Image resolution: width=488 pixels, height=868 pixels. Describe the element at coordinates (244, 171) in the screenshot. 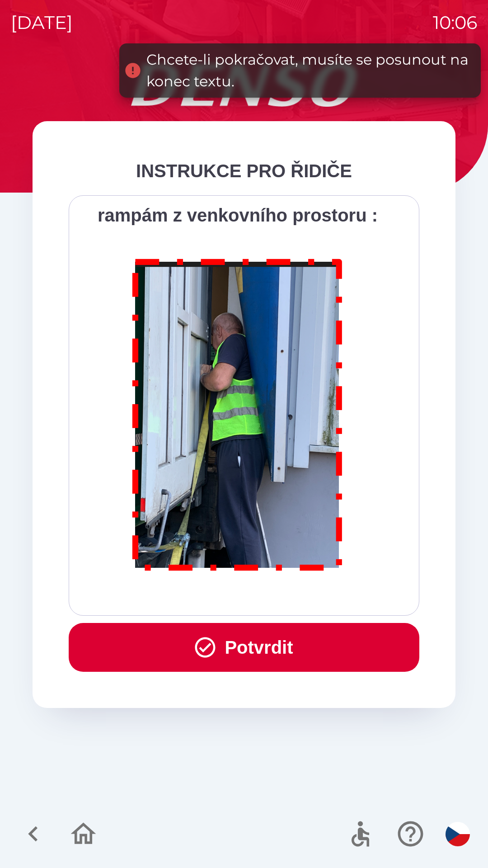

I see `div: INSTRUKCE PRO ŘIDIČE` at that location.